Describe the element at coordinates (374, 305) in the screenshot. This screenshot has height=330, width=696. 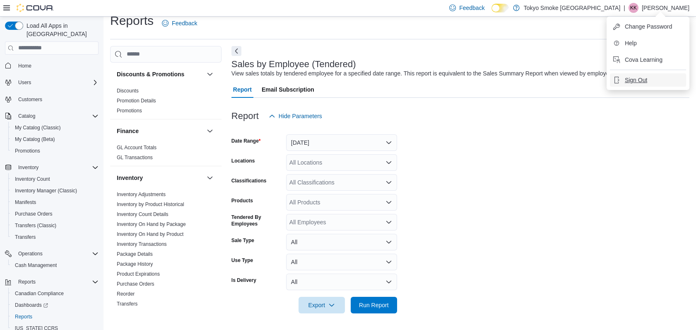
I see `button: Run Report` at that location.